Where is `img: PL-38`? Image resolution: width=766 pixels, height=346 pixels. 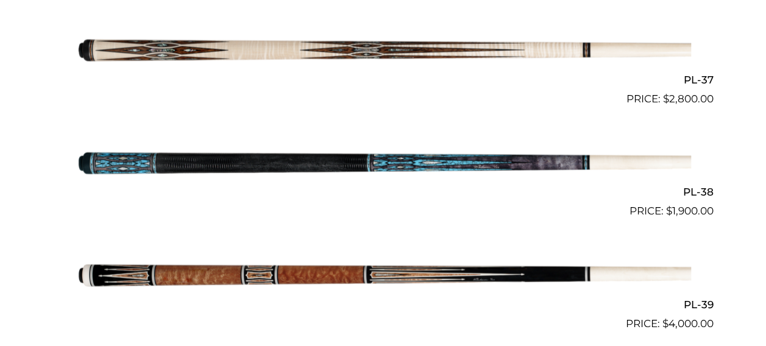
img: PL-38 is located at coordinates (383, 163).